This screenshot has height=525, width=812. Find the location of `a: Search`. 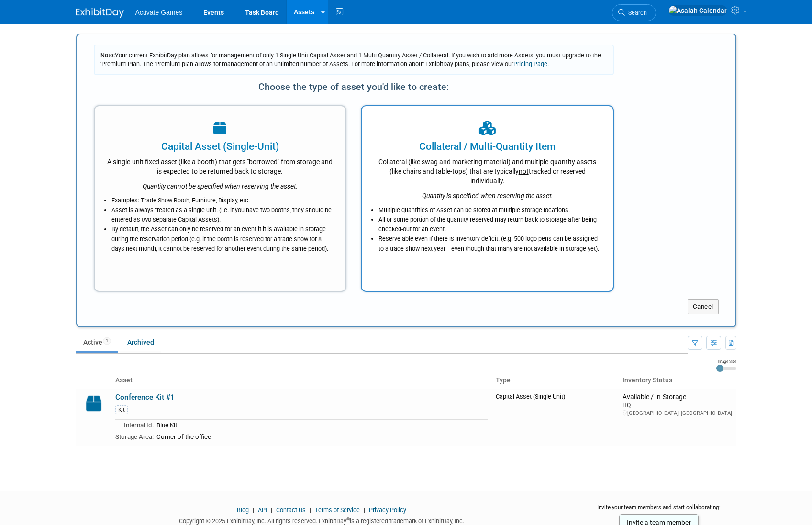

a: Search is located at coordinates (634, 12).